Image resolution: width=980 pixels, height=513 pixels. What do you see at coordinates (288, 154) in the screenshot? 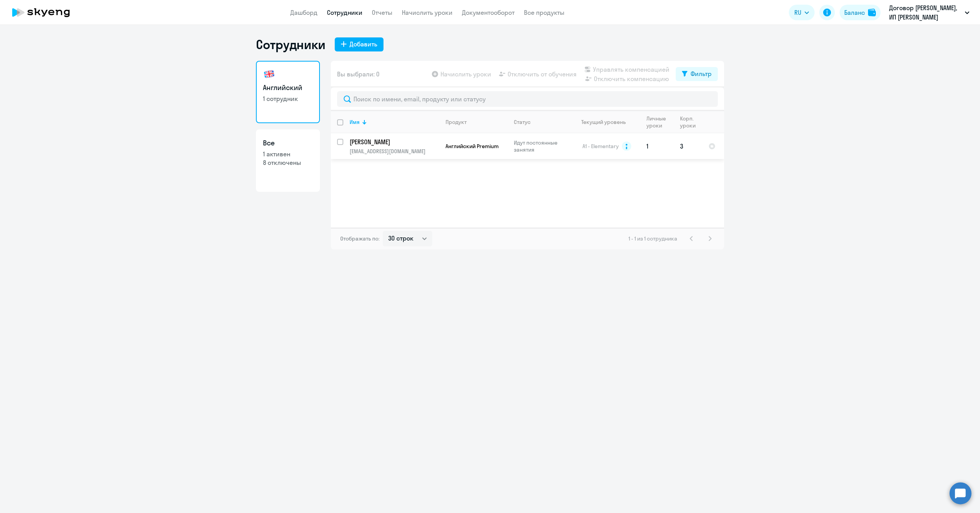
I see `p: 1 активен` at bounding box center [288, 154].